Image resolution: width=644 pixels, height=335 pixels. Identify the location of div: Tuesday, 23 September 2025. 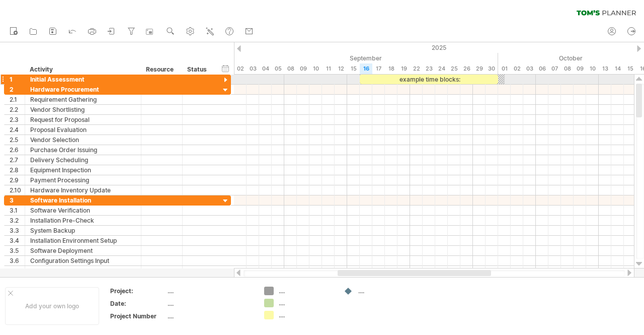
(428, 69).